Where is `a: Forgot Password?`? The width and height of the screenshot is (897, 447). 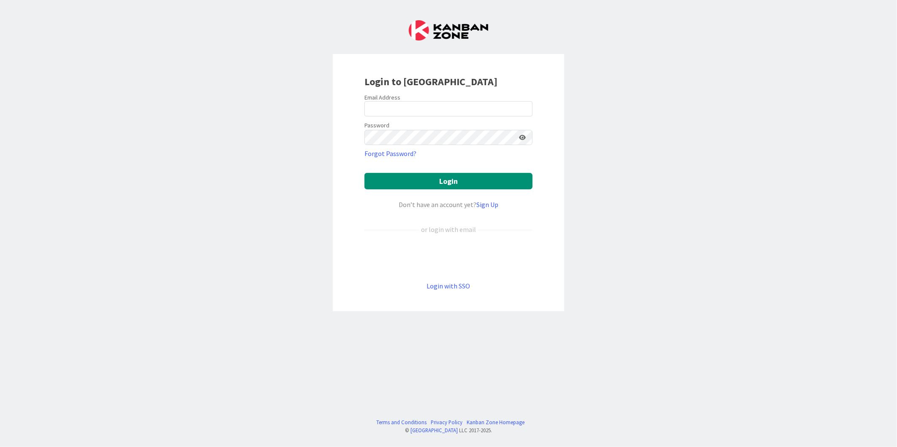
a: Forgot Password? is located at coordinates (390, 154).